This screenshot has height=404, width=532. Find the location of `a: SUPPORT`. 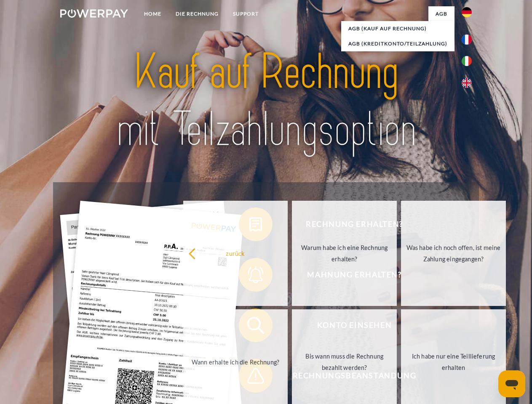

a: SUPPORT is located at coordinates (245, 14).